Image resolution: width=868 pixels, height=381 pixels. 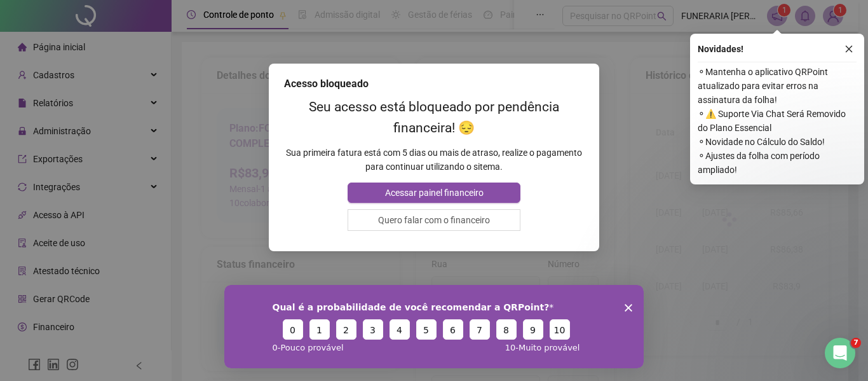 What do you see at coordinates (434, 160) in the screenshot?
I see `p: Sua primeira fatura está com 5 dias ou mais de atraso, realize o pagamento para continuar utiliza...` at bounding box center [434, 160].